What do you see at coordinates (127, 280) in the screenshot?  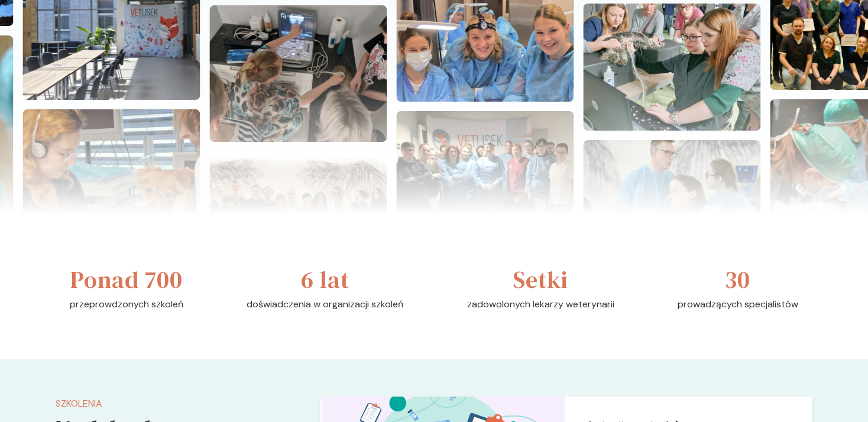 I see `h3: Ponad 700` at bounding box center [127, 280].